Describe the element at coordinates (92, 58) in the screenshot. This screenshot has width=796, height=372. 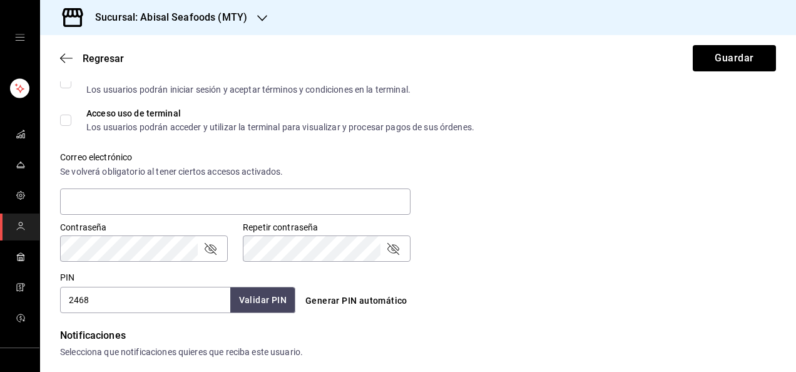
I see `button: Regresar` at that location.